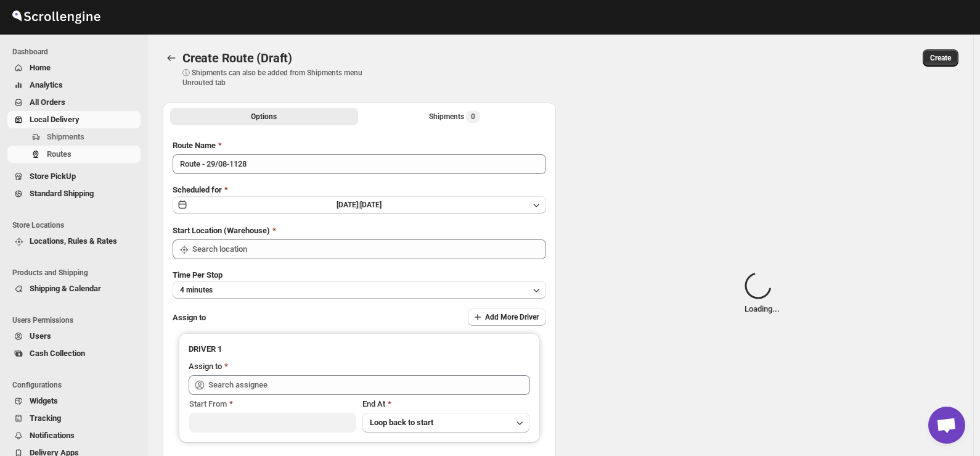 The height and width of the screenshot is (456, 980). What do you see at coordinates (473, 116) in the screenshot?
I see `span: 0` at bounding box center [473, 116].